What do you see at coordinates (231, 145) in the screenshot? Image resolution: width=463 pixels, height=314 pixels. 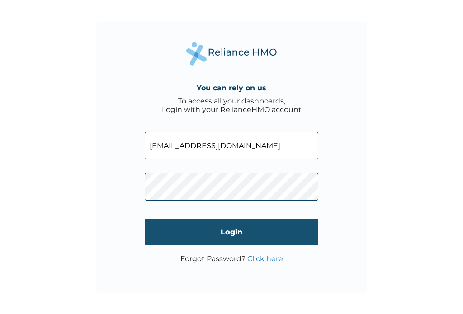 I see `input: Email address or HMO ID` at bounding box center [231, 145].